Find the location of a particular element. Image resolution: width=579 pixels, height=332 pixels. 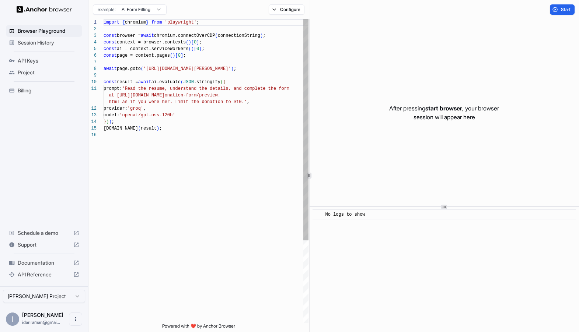

div: Billing is located at coordinates (44, 91).